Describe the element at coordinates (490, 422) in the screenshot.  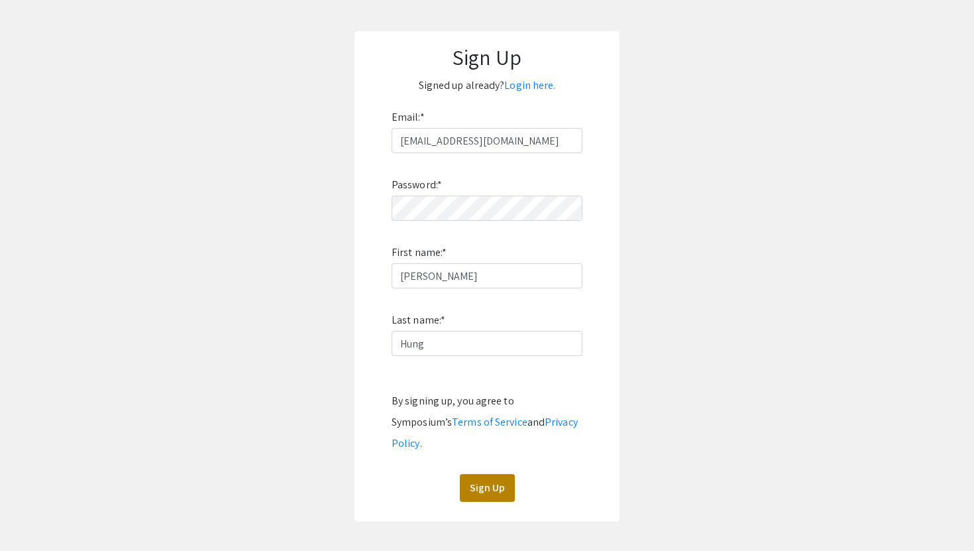
I see `a: Terms of Service` at that location.